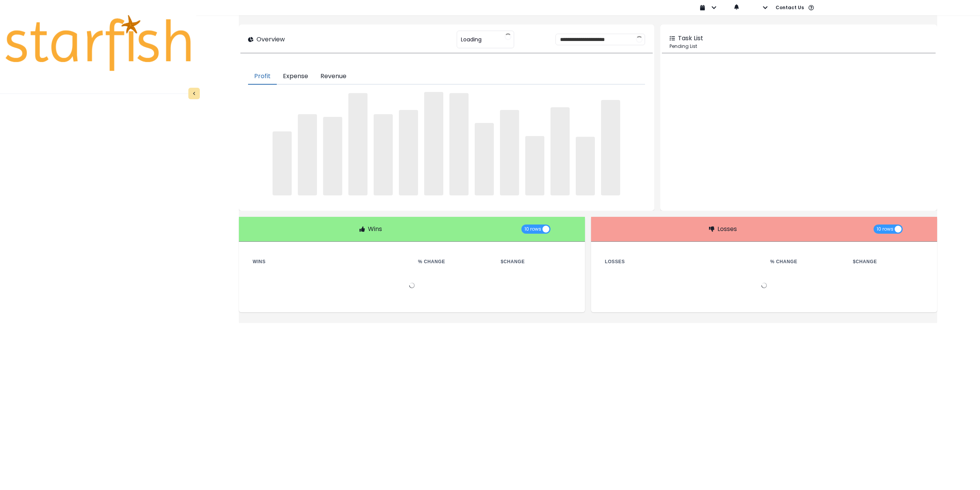 The image size is (980, 490). What do you see at coordinates (681, 262) in the screenshot?
I see `th: Losses` at bounding box center [681, 262].